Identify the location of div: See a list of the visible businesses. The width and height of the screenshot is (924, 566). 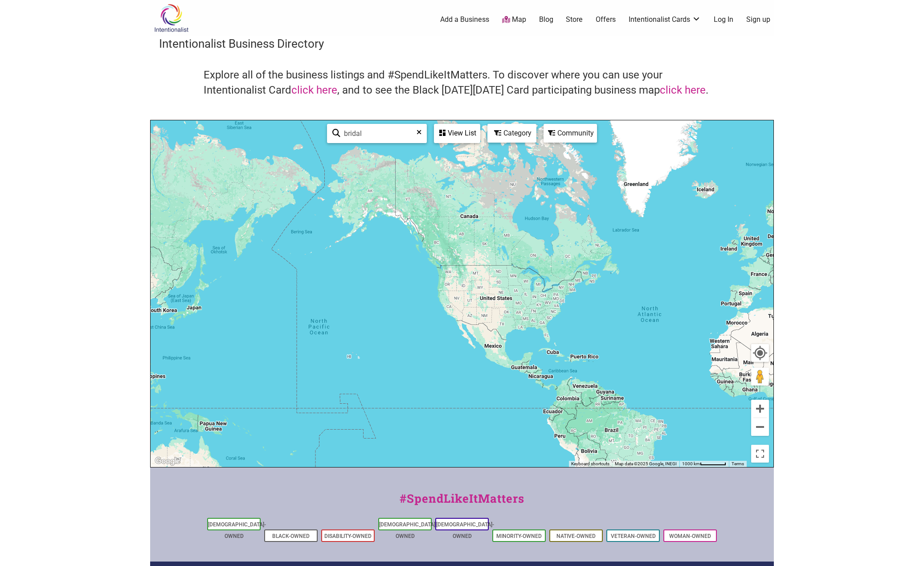
(457, 133).